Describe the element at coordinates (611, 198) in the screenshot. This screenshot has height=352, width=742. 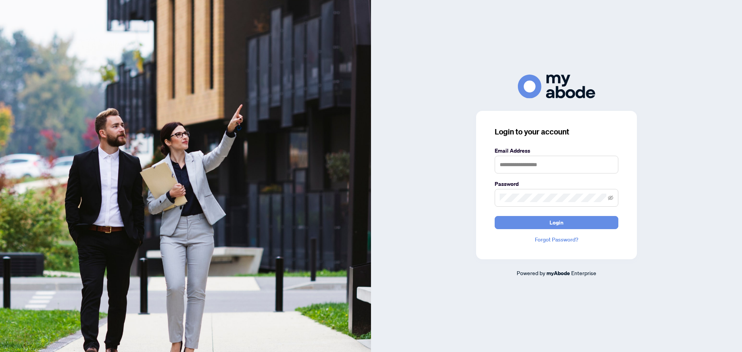
I see `span: eye-invisible` at that location.